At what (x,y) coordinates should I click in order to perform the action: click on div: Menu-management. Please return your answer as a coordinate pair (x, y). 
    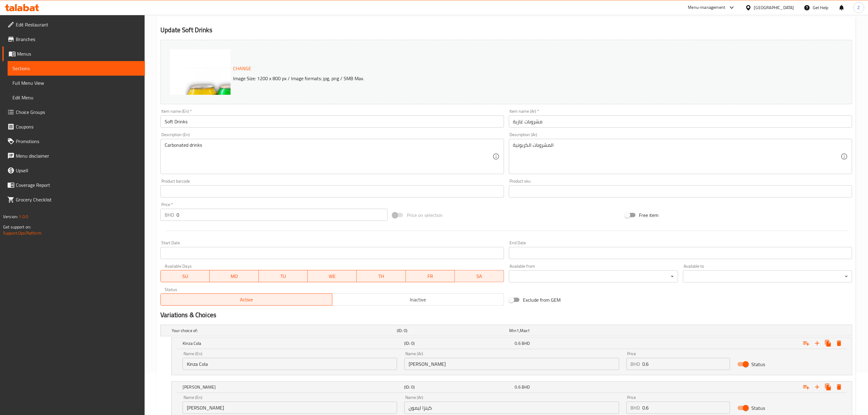
    Looking at the image, I should click on (707, 8).